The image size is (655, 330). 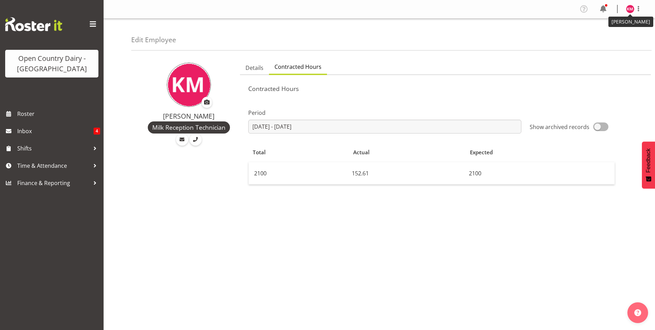 I want to click on img: help-xxl-2.png, so click(x=638, y=312).